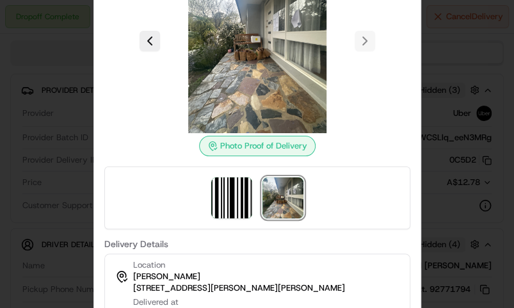  What do you see at coordinates (163, 302) in the screenshot?
I see `span: Delivered at` at bounding box center [163, 302].